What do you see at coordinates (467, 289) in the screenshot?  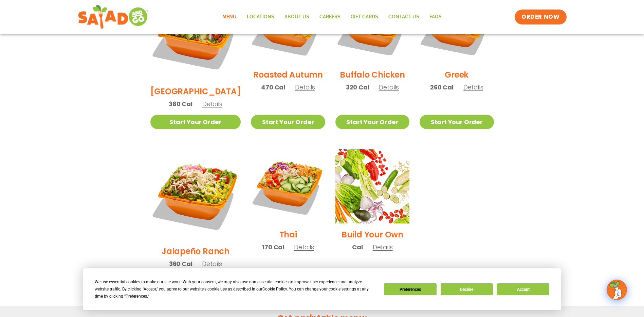 I see `button: Decline` at bounding box center [467, 289].